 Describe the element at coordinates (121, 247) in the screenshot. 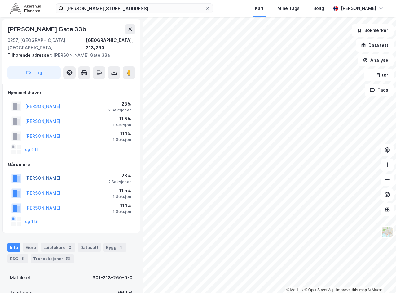

I see `div: 1` at that location.